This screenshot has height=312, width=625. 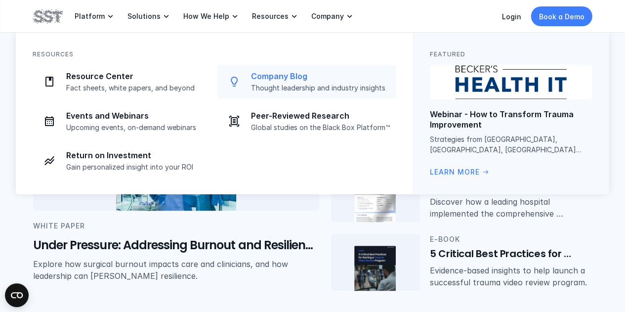 I want to click on button: Open CMP widget, so click(x=17, y=295).